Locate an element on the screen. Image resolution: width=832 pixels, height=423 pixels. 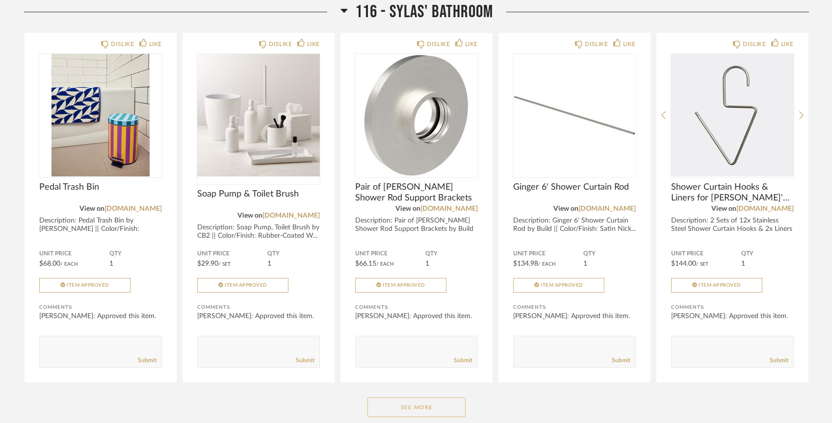
span: $134.98 is located at coordinates (525, 264).